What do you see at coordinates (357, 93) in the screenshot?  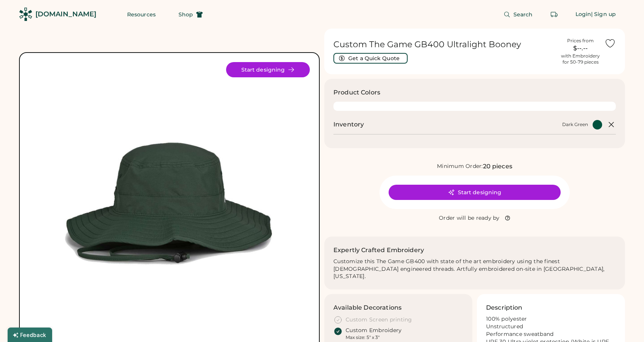 I see `h3: Product Colors` at bounding box center [357, 93].